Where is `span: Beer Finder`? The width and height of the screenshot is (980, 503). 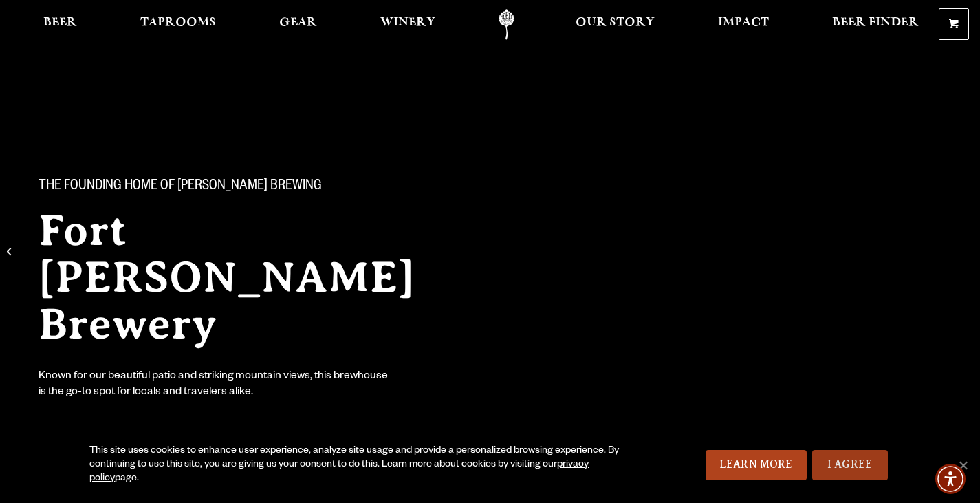
span: Beer Finder is located at coordinates (876, 23).